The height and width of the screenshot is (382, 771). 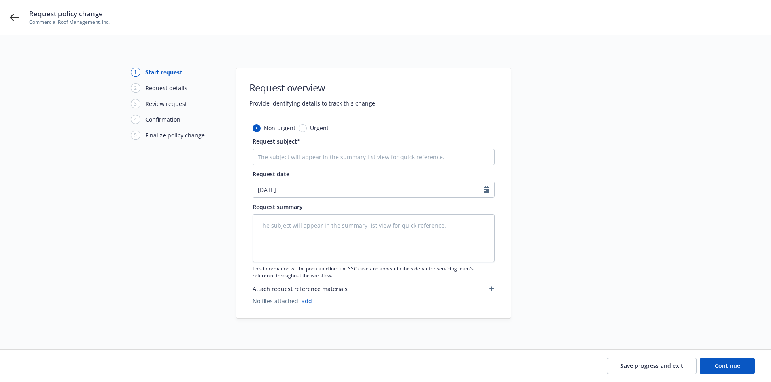 I want to click on div: Request details, so click(x=166, y=88).